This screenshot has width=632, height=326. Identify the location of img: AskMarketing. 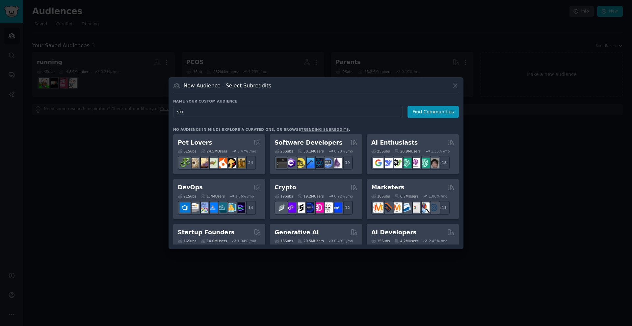
(397, 208).